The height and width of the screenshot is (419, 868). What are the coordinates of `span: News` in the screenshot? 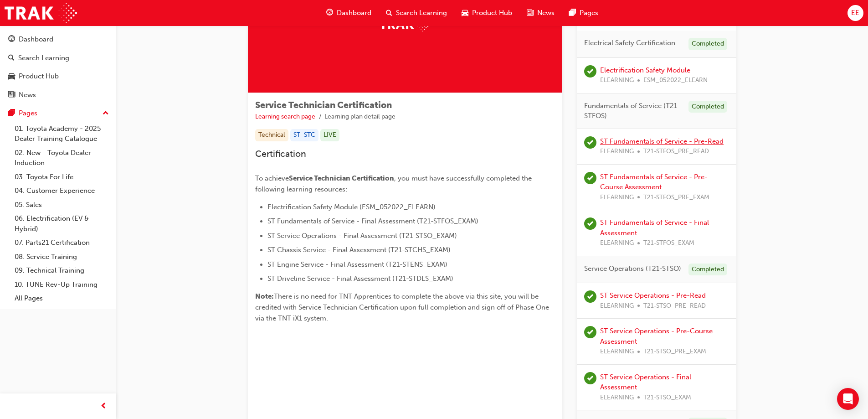 It's located at (546, 13).